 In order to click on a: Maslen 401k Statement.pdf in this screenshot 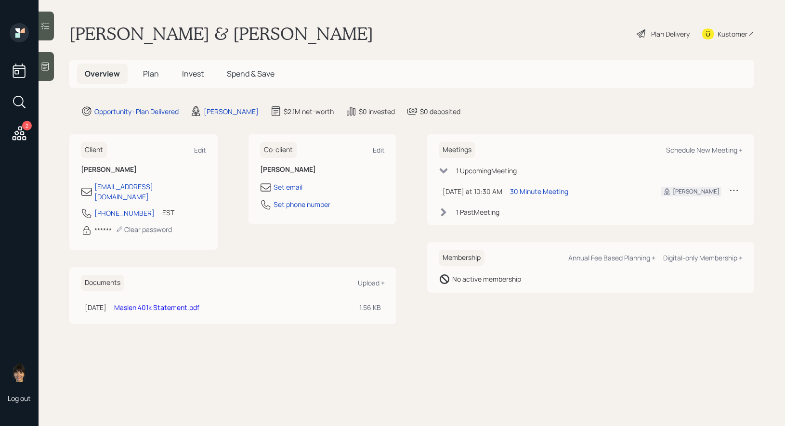, I will do `click(157, 307)`.